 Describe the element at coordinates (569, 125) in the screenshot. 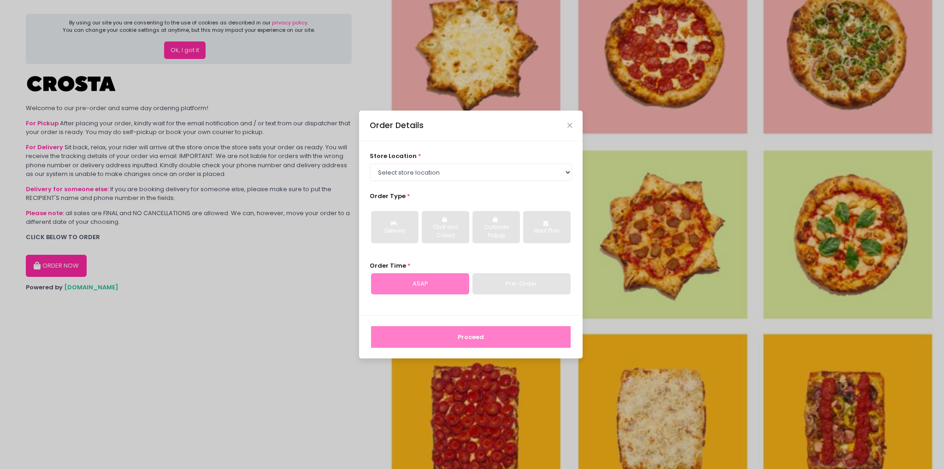

I see `button: Close` at that location.